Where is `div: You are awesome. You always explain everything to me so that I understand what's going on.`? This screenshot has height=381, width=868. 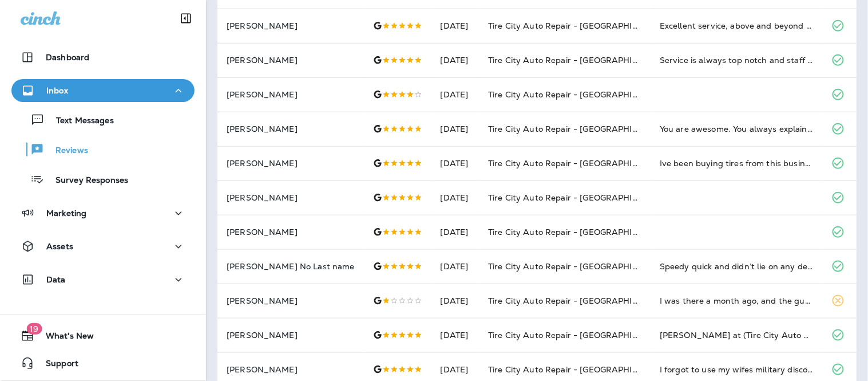
div: You are awesome. You always explain everything to me so that I understand what's going on. is located at coordinates (736, 129).